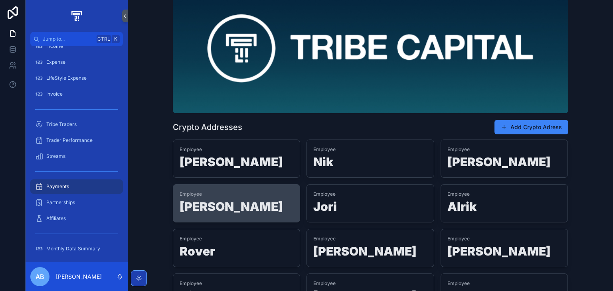 The height and width of the screenshot is (291, 613). I want to click on span: Data Summary, so click(63, 265).